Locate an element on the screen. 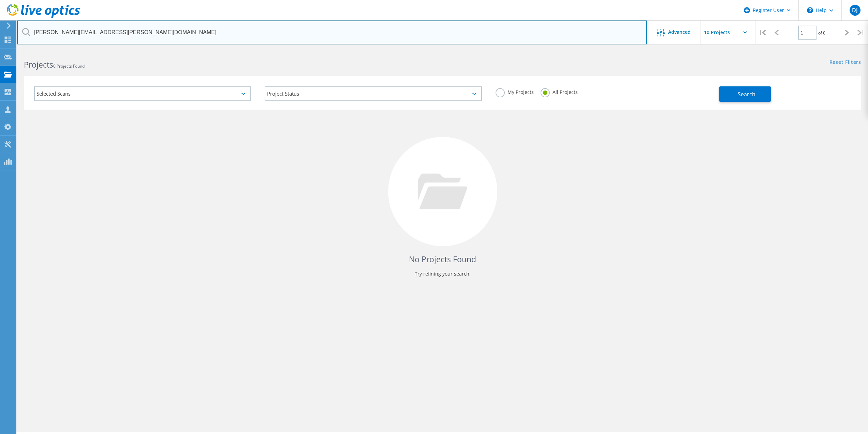 The height and width of the screenshot is (434, 868). a: Reset Filters is located at coordinates (845, 63).